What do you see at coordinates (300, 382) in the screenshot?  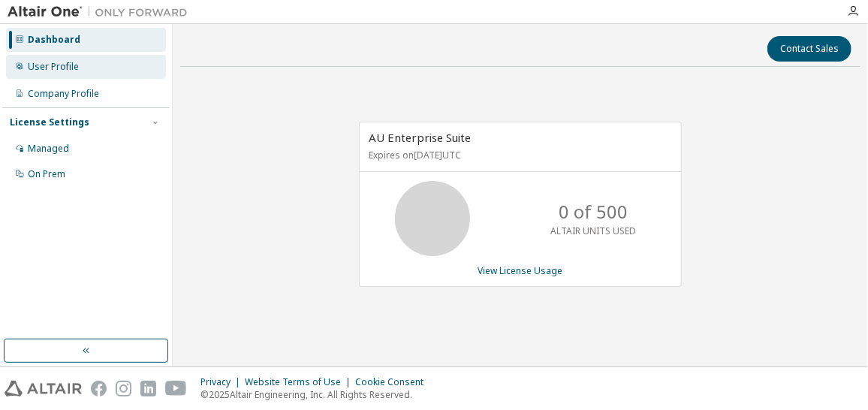 I see `div: Website Terms of Use` at bounding box center [300, 382].